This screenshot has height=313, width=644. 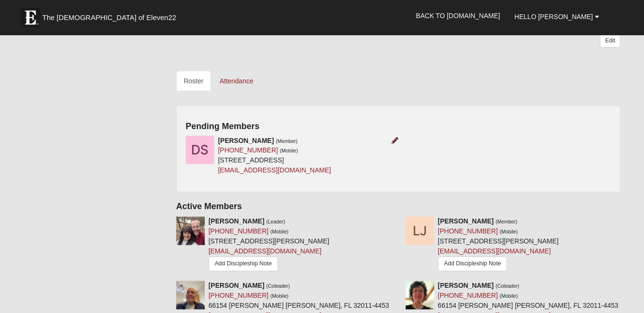 What do you see at coordinates (38, 306) in the screenshot?
I see `a: Page Load Time: 0.36s` at bounding box center [38, 306].